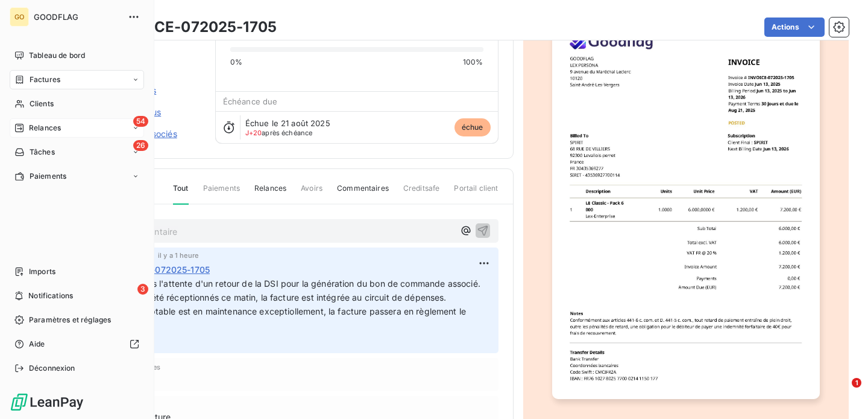 This screenshot has width=868, height=419. Describe the element at coordinates (143, 289) in the screenshot. I see `span: 3` at that location.